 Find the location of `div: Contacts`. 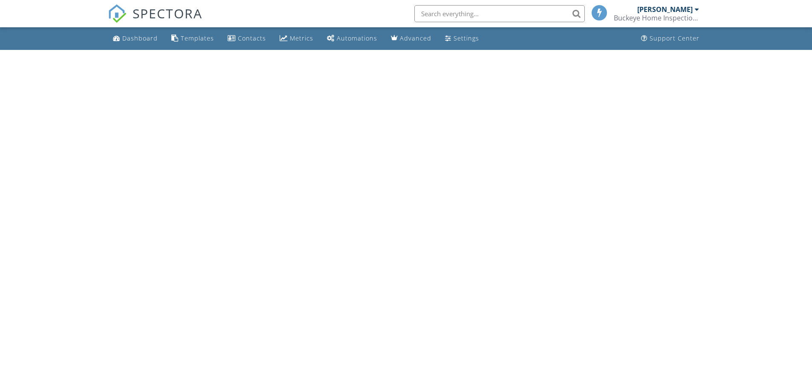

div: Contacts is located at coordinates (252, 38).